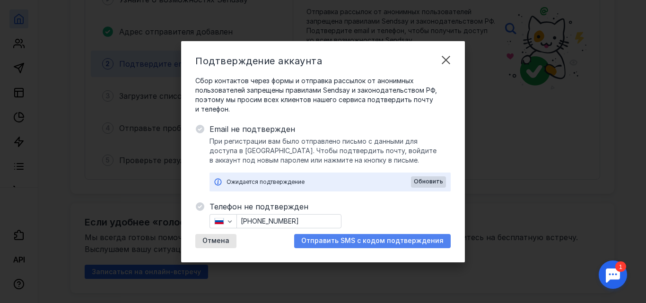 Image resolution: width=646 pixels, height=303 pixels. I want to click on button: Отмена, so click(216, 241).